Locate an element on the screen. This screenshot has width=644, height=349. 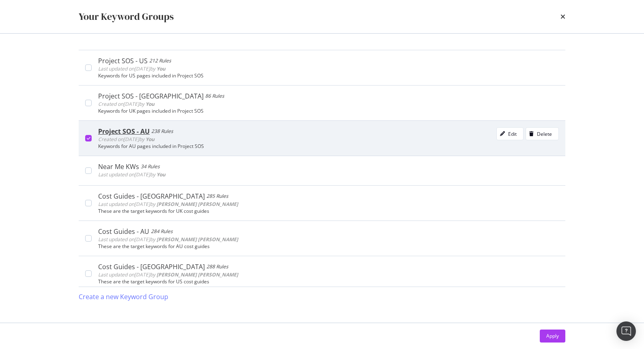
div: 212 Rules is located at coordinates (160, 61).